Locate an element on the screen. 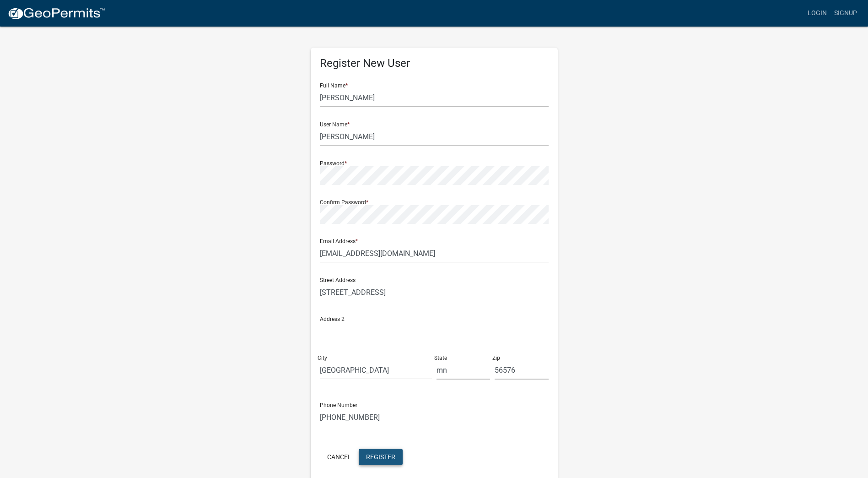  a: Login is located at coordinates (817, 14).